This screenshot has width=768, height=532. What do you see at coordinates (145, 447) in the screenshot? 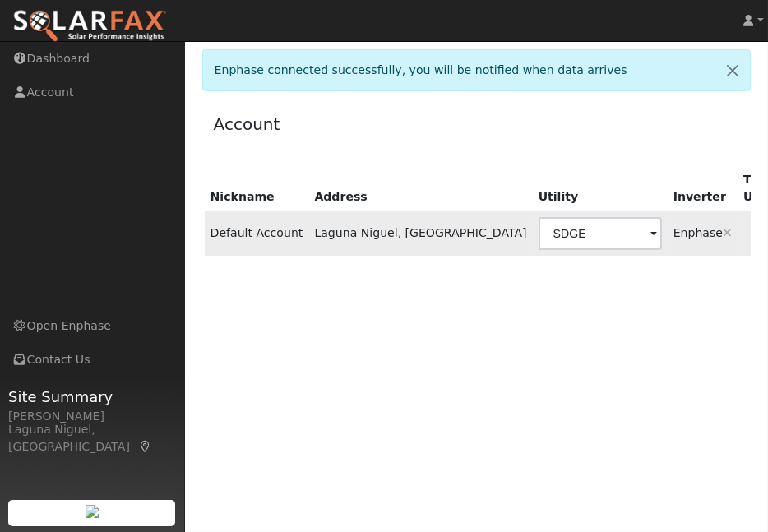
I see `a: Map` at bounding box center [145, 447].